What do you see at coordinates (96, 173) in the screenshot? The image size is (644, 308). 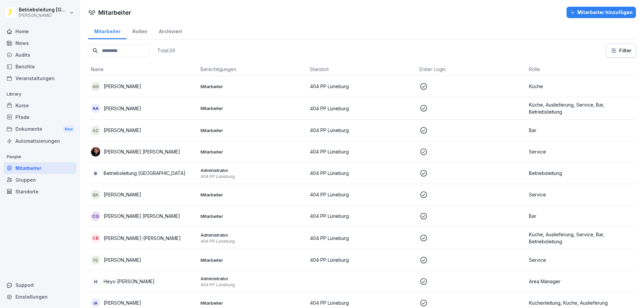 I see `div: B` at bounding box center [96, 173].